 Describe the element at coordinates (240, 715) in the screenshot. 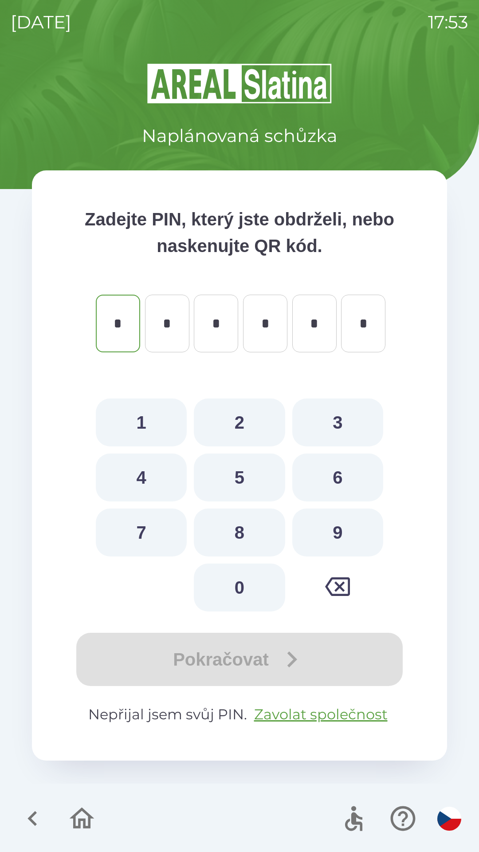

I see `p: Nepřijal jsem svůj PIN.` at that location.